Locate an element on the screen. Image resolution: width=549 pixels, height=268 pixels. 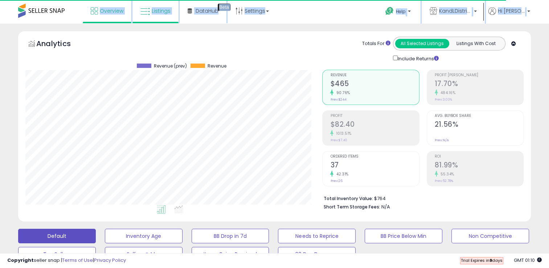
button: Inventory Age is located at coordinates (144, 236).